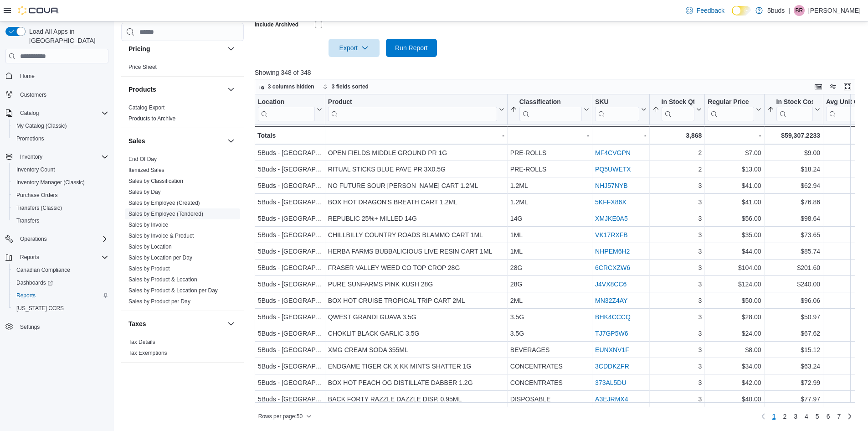 The height and width of the screenshot is (431, 868). Describe the element at coordinates (550, 301) in the screenshot. I see `div: 2ML` at that location.